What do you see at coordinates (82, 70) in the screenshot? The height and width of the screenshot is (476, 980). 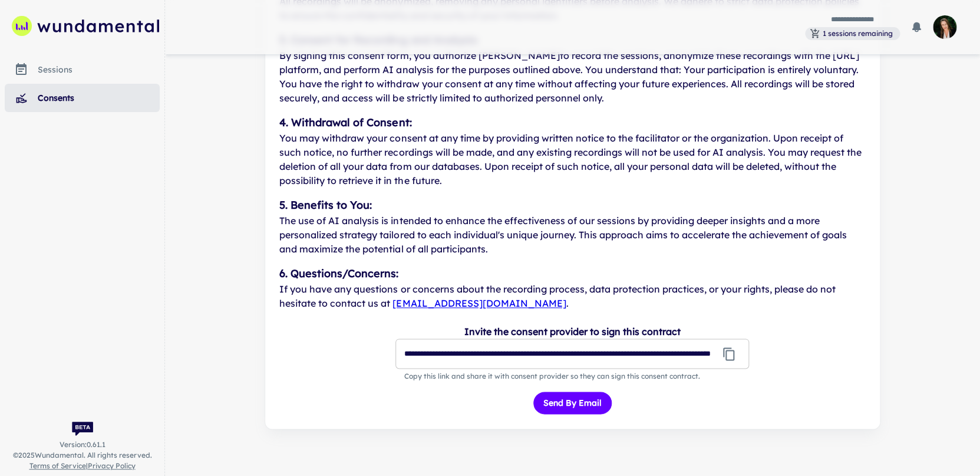 I see `a: sessions` at bounding box center [82, 70].